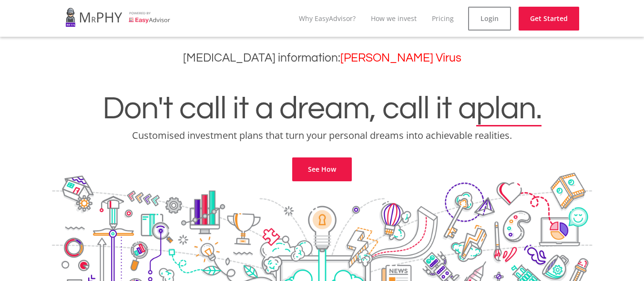 The height and width of the screenshot is (281, 644). Describe the element at coordinates (490, 19) in the screenshot. I see `a: Login` at that location.